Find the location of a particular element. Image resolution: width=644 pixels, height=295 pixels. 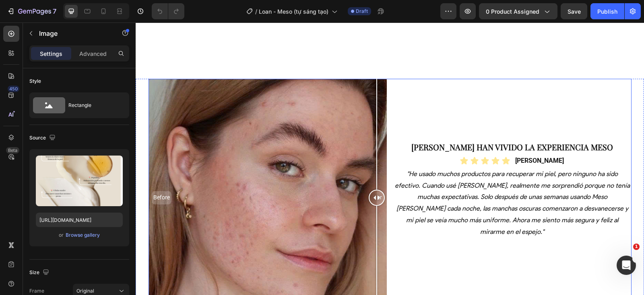

button: 0 product assigned is located at coordinates (518, 11).